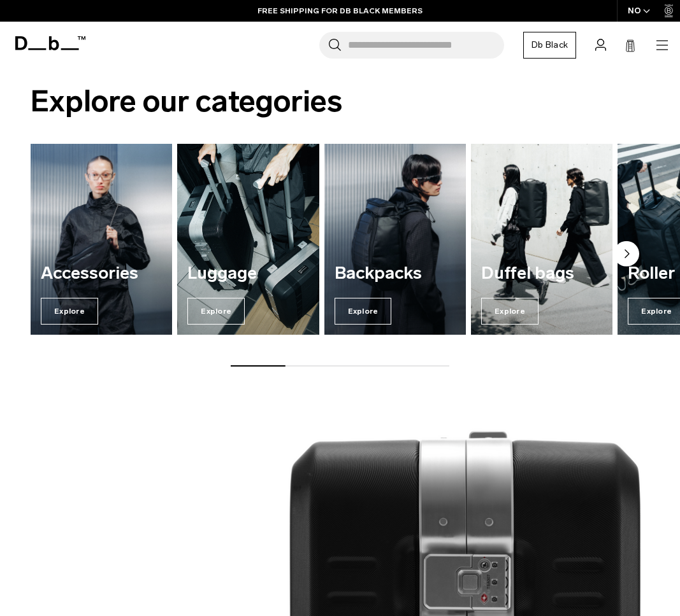 This screenshot has width=680, height=616. I want to click on h3: Luggage, so click(248, 274).